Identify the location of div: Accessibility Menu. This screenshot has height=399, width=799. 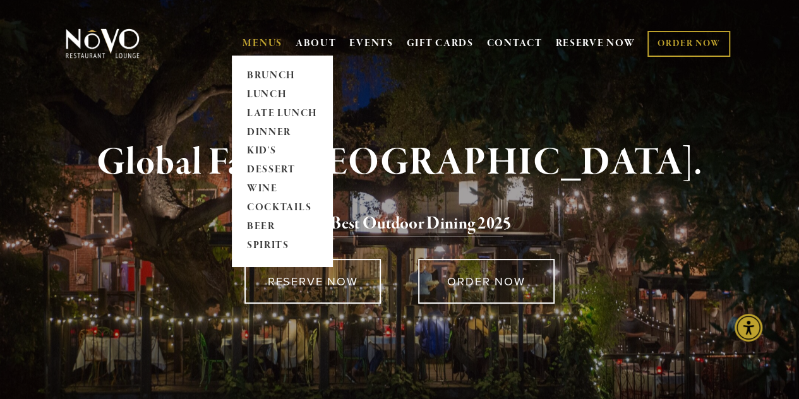
(748, 328).